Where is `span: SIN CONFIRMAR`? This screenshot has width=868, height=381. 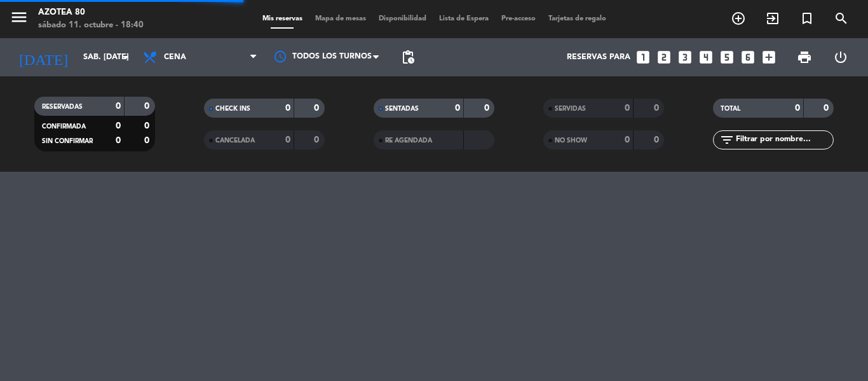 span: SIN CONFIRMAR is located at coordinates (67, 142).